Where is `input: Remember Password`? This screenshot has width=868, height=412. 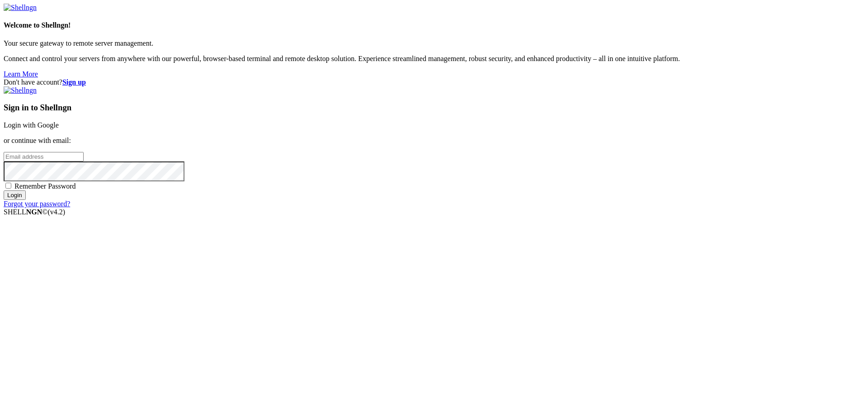 input: Remember Password is located at coordinates (8, 186).